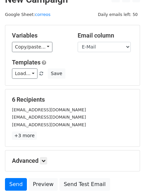 The width and height of the screenshot is (145, 194). What do you see at coordinates (32, 47) in the screenshot?
I see `a: Copy/paste...` at bounding box center [32, 47].